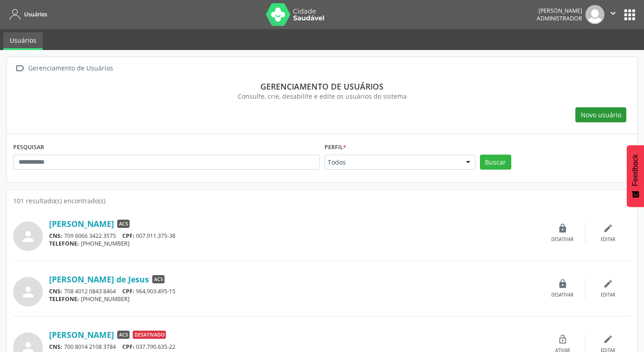 This screenshot has height=352, width=644. Describe the element at coordinates (70, 68) in the screenshot. I see `div: Gerenciamento de Usuários` at that location.